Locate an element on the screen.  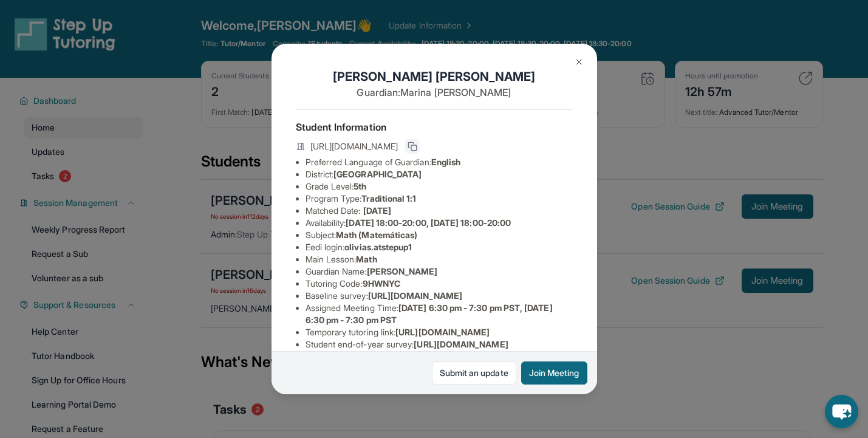
span: 9HWNYC is located at coordinates (381, 283).